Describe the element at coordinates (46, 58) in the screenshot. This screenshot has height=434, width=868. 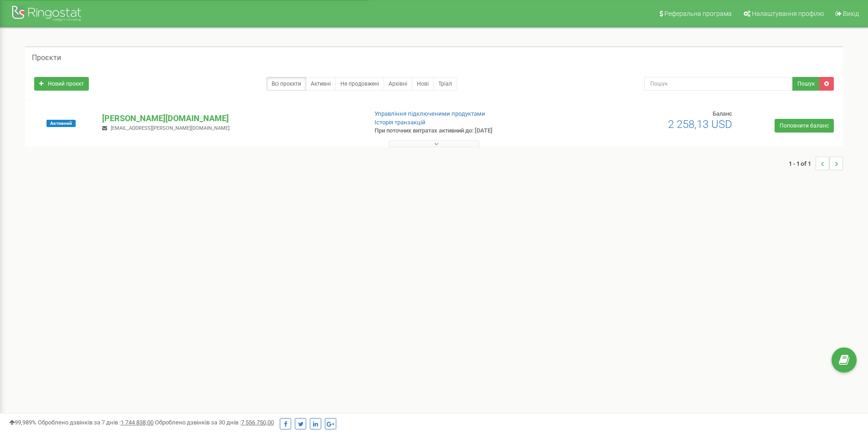
I see `h5: Проєкти` at that location.